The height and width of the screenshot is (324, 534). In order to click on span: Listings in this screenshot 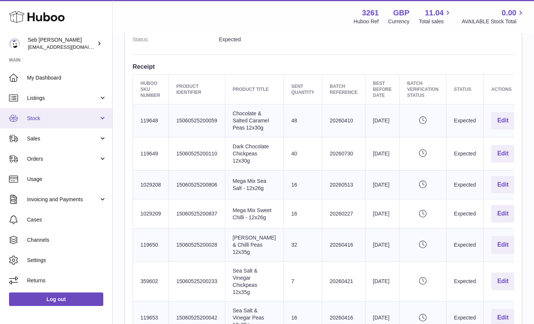, I will do `click(63, 98)`.